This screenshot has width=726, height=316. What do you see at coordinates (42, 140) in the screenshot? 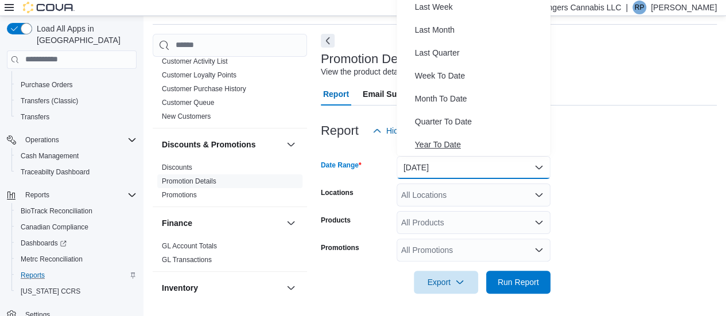
I see `span: Operations` at bounding box center [42, 140].